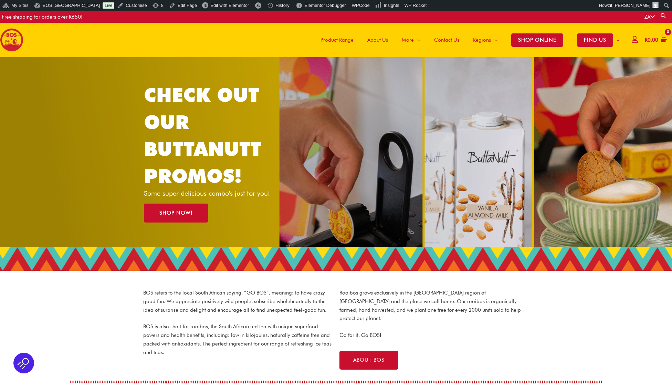 The height and width of the screenshot is (392, 672). Describe the element at coordinates (230, 5) in the screenshot. I see `span: Edit with Elementor` at that location.